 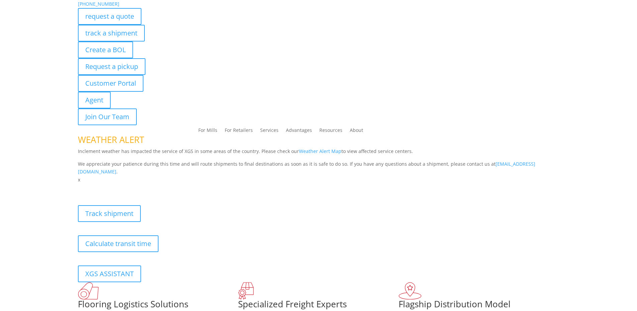 I want to click on a: request a quote, so click(x=110, y=16).